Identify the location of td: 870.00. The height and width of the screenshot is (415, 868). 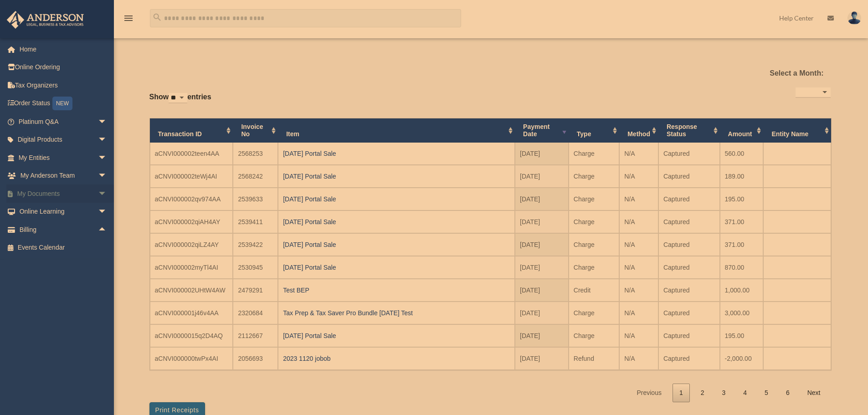
(742, 268).